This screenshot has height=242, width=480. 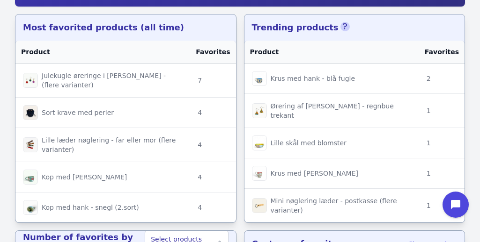 I want to click on div: Lille læder nøglering - far eller mor (flere varianter), so click(x=102, y=145).